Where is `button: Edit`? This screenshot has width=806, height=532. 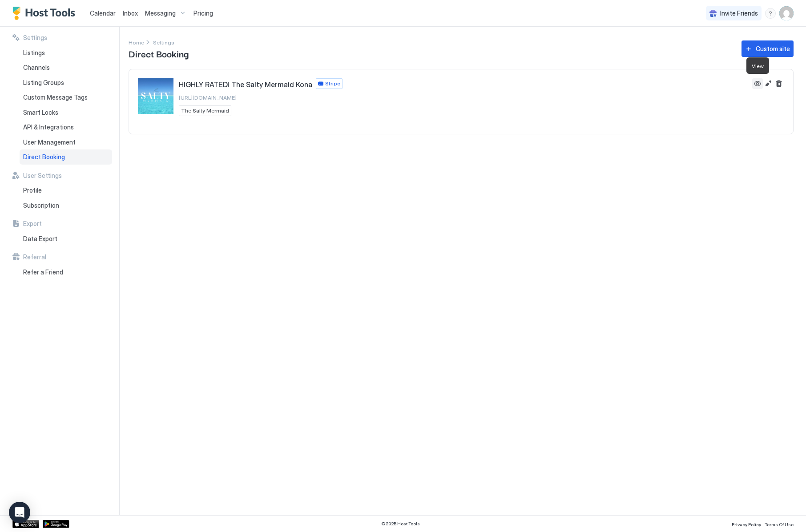
button: Edit is located at coordinates (769, 83).